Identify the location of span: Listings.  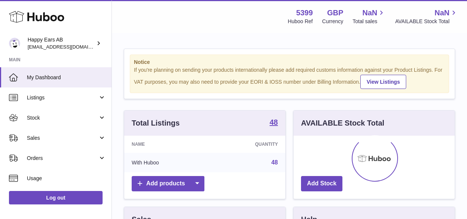
(62, 97).